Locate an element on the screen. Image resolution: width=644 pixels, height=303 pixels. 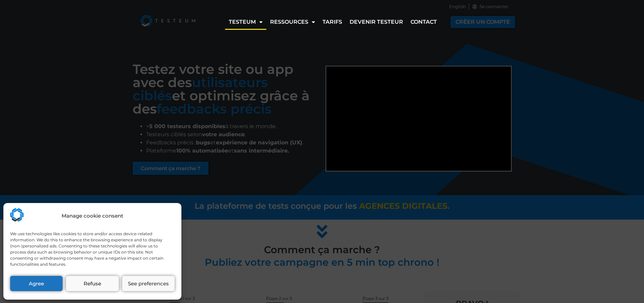
button: See preferences is located at coordinates (148, 283).